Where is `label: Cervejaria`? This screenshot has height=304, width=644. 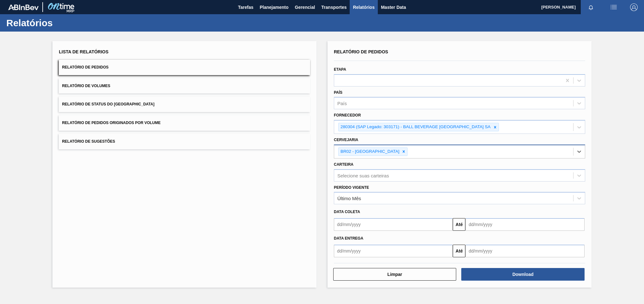
label: Cervejaria is located at coordinates (346, 140).